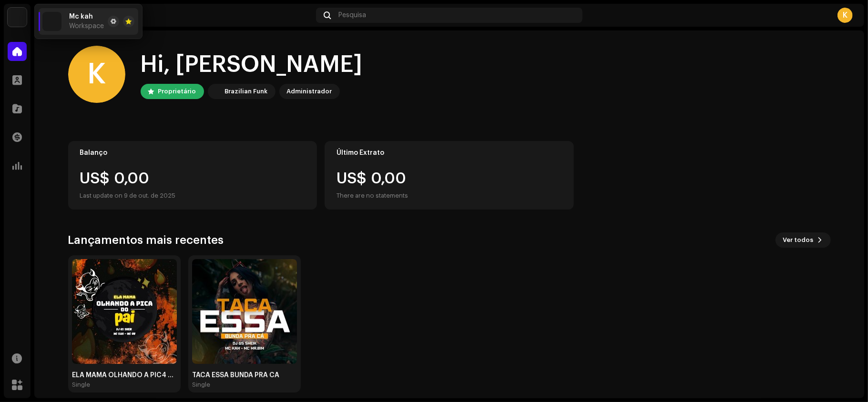 The height and width of the screenshot is (402, 868). Describe the element at coordinates (449, 175) in the screenshot. I see `re-o-card-value: Último Extrato` at that location.